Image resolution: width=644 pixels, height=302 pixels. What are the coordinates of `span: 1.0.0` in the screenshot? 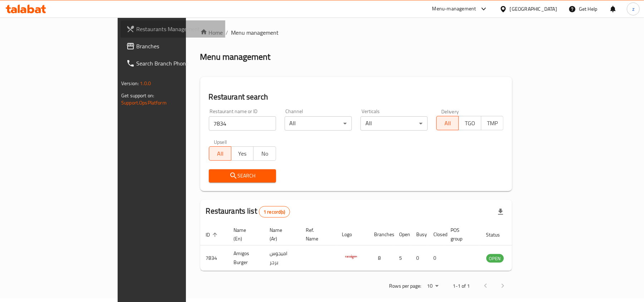 It's located at (145, 83).